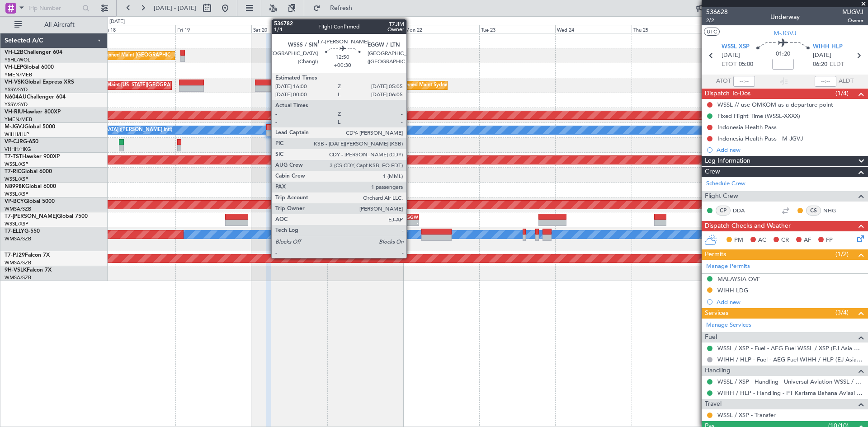  What do you see at coordinates (748, 226) in the screenshot?
I see `span: Dispatch Checks and Weather` at bounding box center [748, 226].